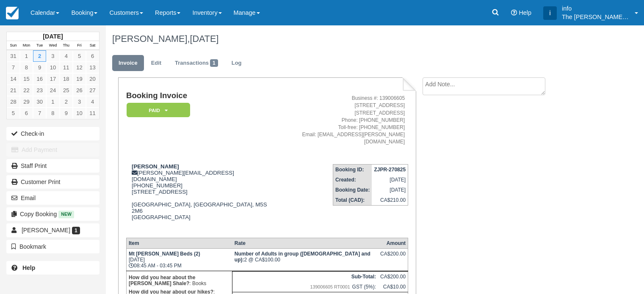 This screenshot has height=294, width=644. What do you see at coordinates (393, 276) in the screenshot?
I see `td: CA$200.00` at bounding box center [393, 276].